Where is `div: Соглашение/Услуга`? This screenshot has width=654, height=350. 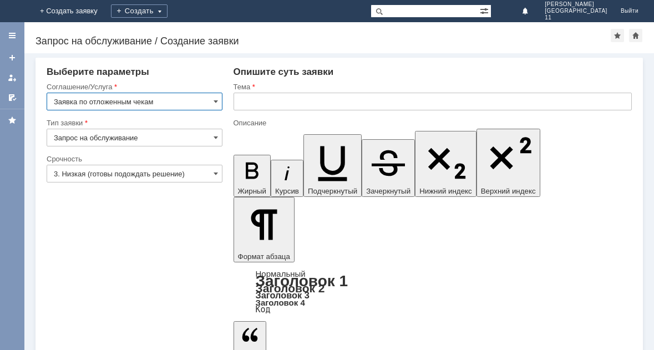 div: Соглашение/Услуга is located at coordinates (133, 87).